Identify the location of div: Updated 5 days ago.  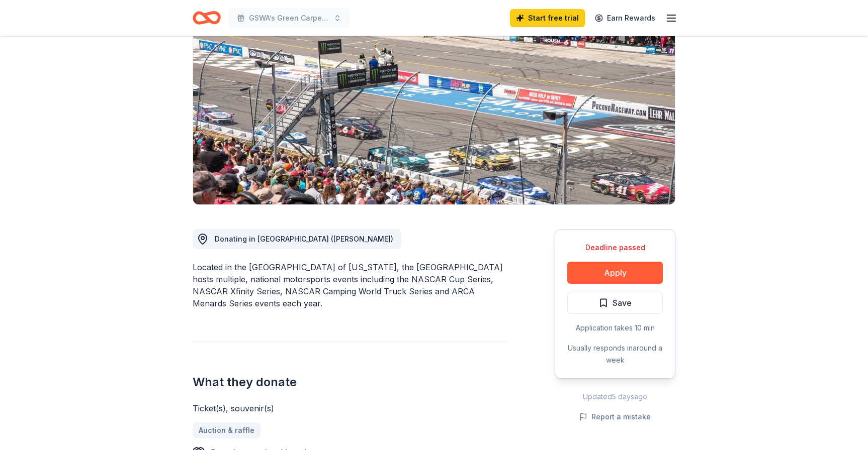
(615, 397).